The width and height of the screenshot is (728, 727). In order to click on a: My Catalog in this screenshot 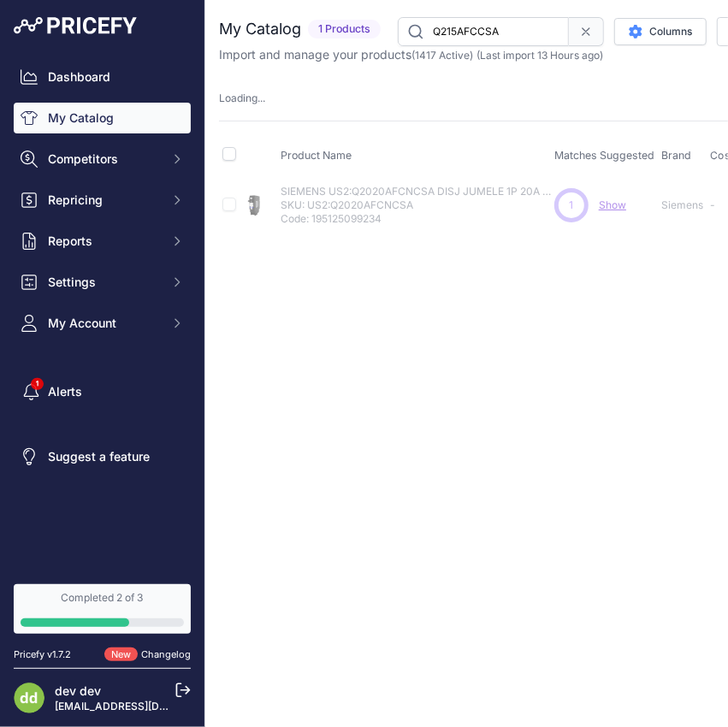, I will do `click(102, 118)`.